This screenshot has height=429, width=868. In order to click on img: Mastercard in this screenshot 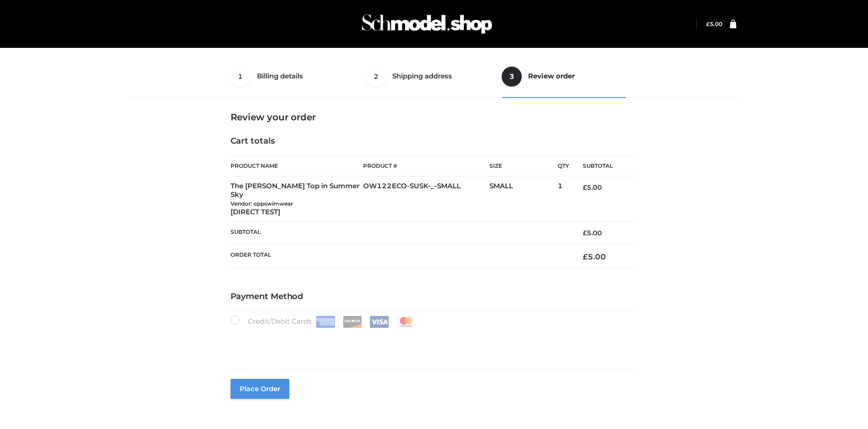, I will do `click(406, 322)`.